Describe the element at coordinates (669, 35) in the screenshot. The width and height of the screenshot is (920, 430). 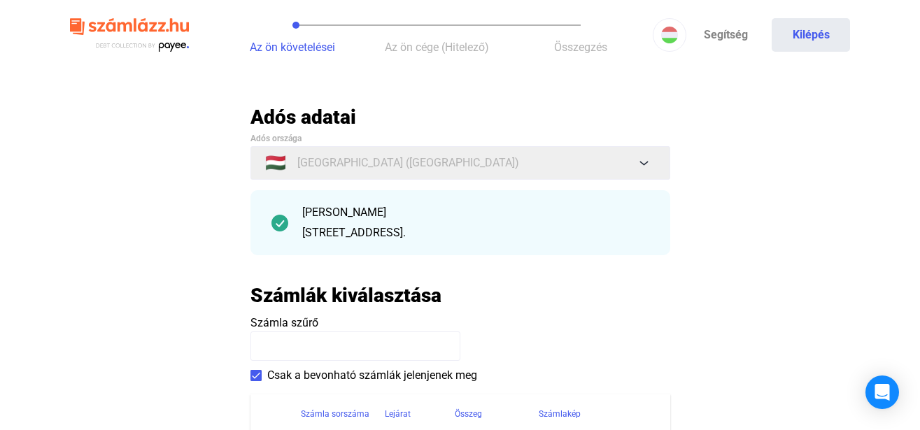
I see `img: HU` at that location.